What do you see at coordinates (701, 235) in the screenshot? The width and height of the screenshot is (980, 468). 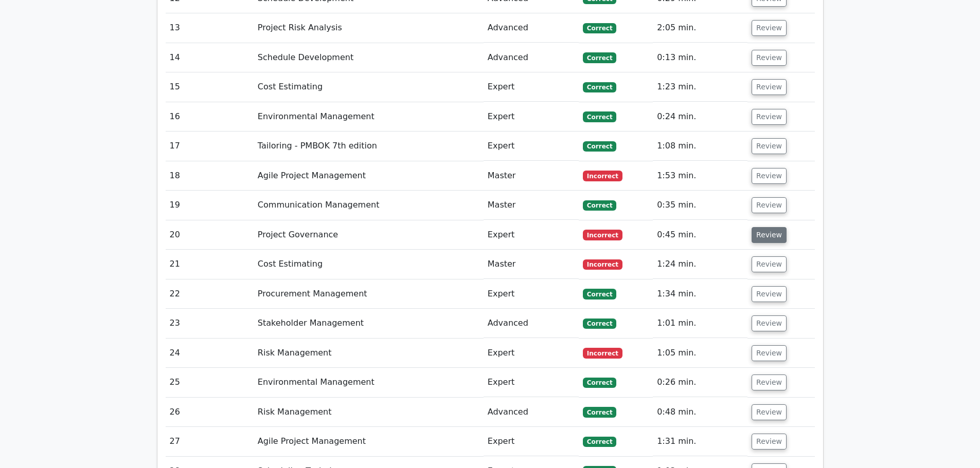 I see `td: 0:45 min.` at bounding box center [701, 235].